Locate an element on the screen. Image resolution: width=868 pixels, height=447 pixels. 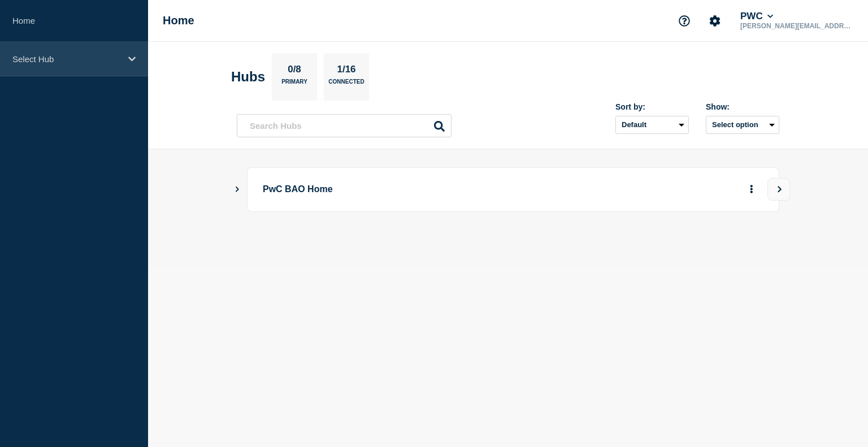
button: Show Connected Hubs is located at coordinates (237, 189).